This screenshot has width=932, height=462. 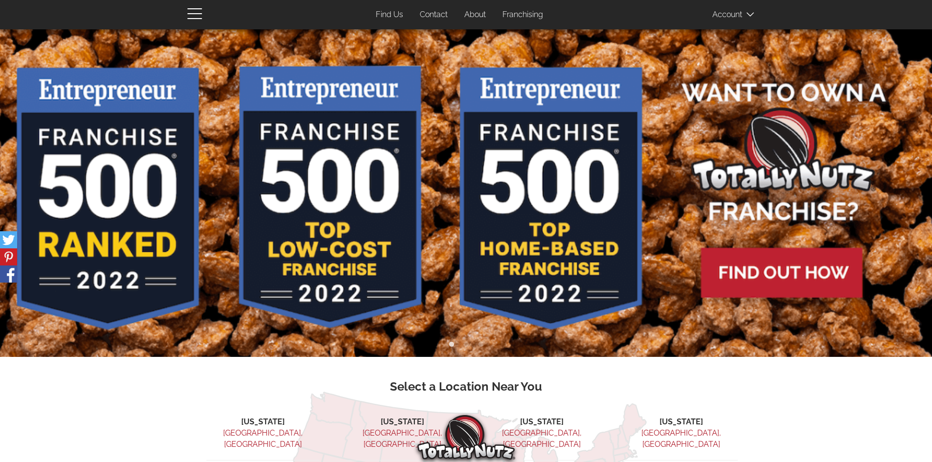 I want to click on button: 3 of 3, so click(x=481, y=345).